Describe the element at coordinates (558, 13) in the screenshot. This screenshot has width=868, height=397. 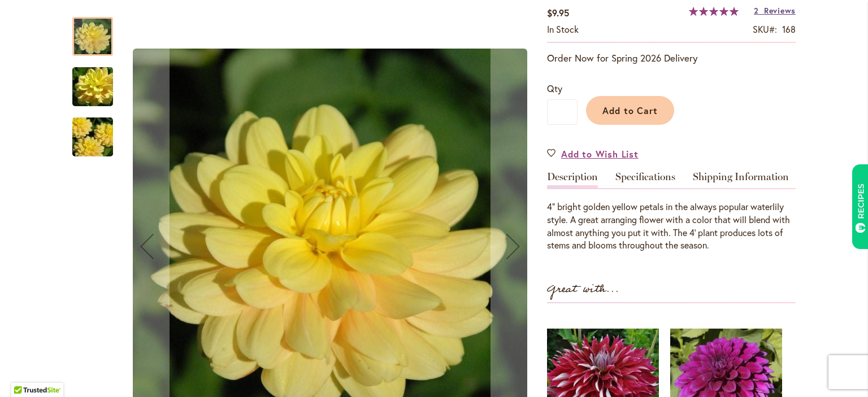
I see `span: $9.95` at that location.